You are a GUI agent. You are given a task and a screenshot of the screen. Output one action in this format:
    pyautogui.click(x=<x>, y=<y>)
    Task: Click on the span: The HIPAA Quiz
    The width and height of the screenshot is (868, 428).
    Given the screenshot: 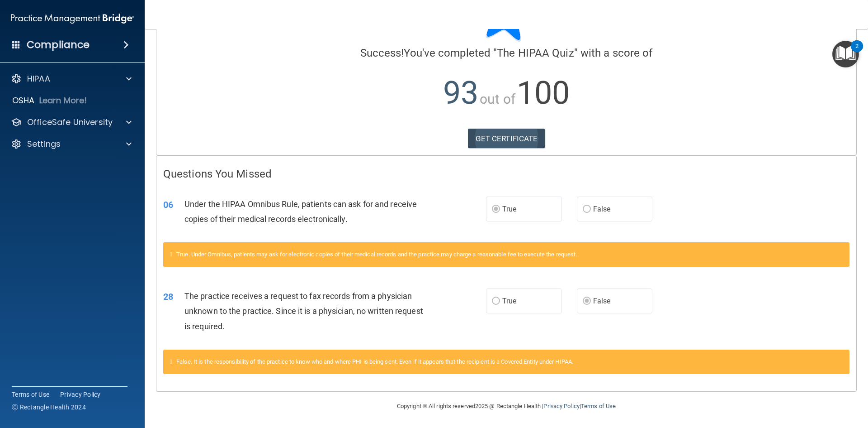 What is the action you would take?
    pyautogui.click(x=535, y=53)
    